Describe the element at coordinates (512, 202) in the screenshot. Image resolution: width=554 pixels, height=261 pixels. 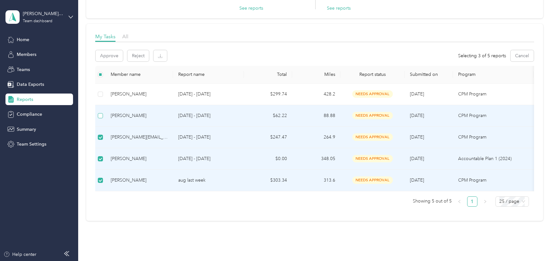
I see `div: Page Size` at that location.